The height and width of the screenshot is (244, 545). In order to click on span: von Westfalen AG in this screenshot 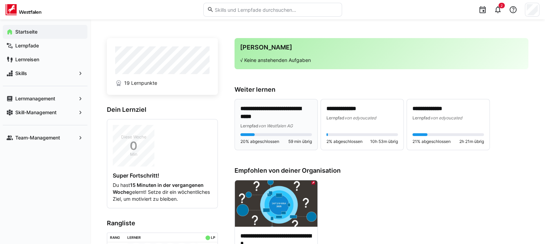, I will do `click(275, 126)`.